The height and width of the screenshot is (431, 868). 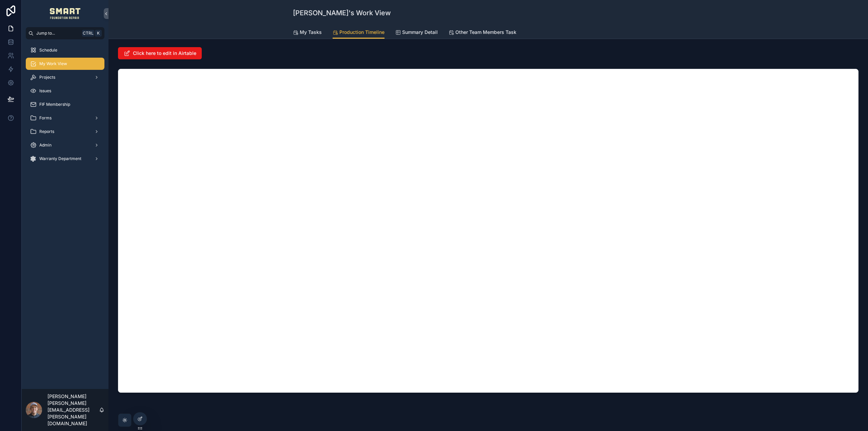 What do you see at coordinates (483, 33) in the screenshot?
I see `a: Other Team Members Task` at bounding box center [483, 33].